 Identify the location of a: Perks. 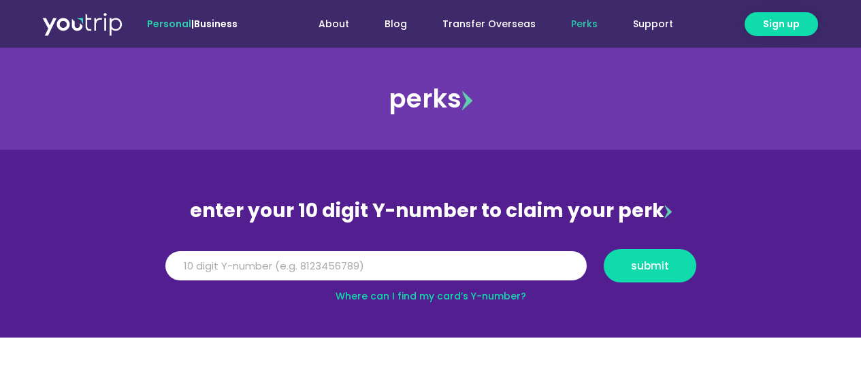
(584, 24).